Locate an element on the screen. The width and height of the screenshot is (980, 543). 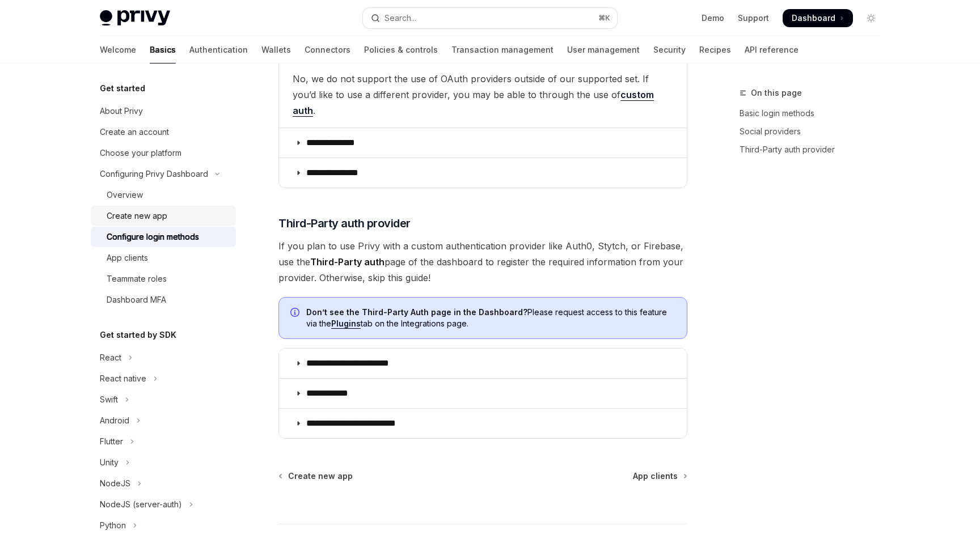
span: On this page is located at coordinates (776, 93).